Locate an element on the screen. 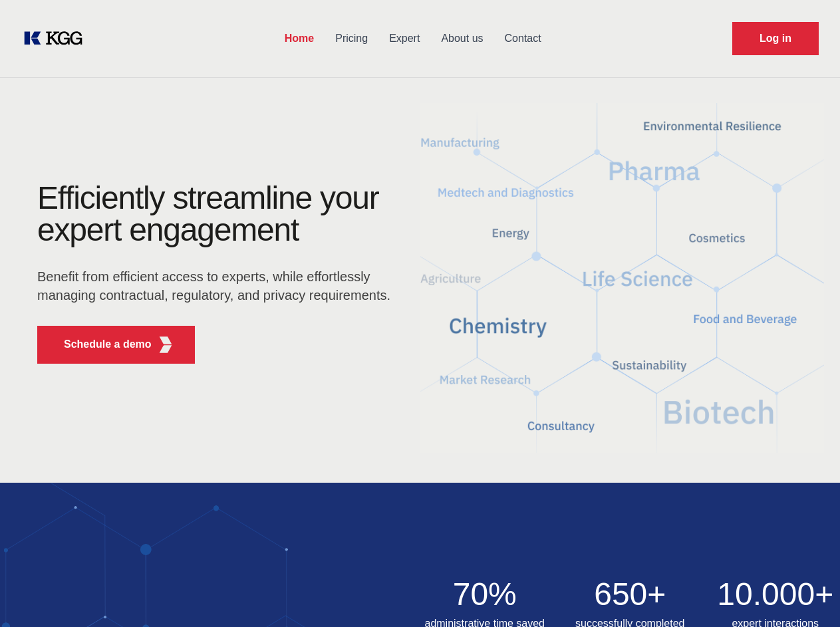  a: Expert is located at coordinates (404, 39).